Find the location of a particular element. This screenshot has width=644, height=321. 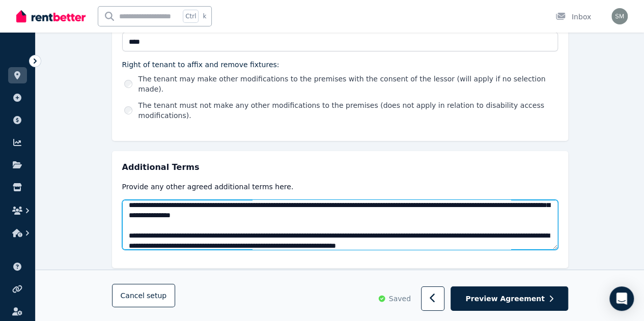

img: RentBetter is located at coordinates (51, 16).